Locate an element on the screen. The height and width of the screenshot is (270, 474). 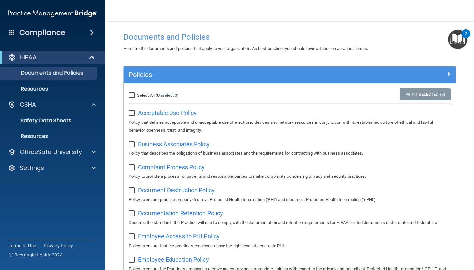
p: Policy that defines acceptable and unacceptable use of electronic devices and network resources i... is located at coordinates (290, 127).